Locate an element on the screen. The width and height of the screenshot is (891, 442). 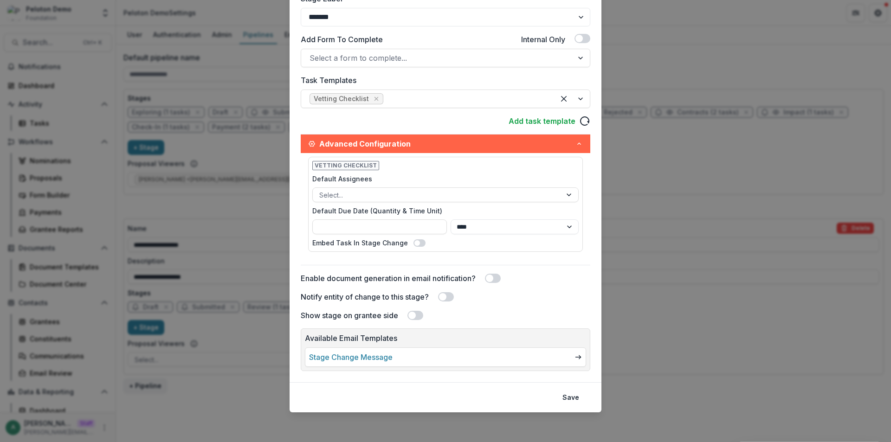
span: Advanced Configuration is located at coordinates (447, 144).